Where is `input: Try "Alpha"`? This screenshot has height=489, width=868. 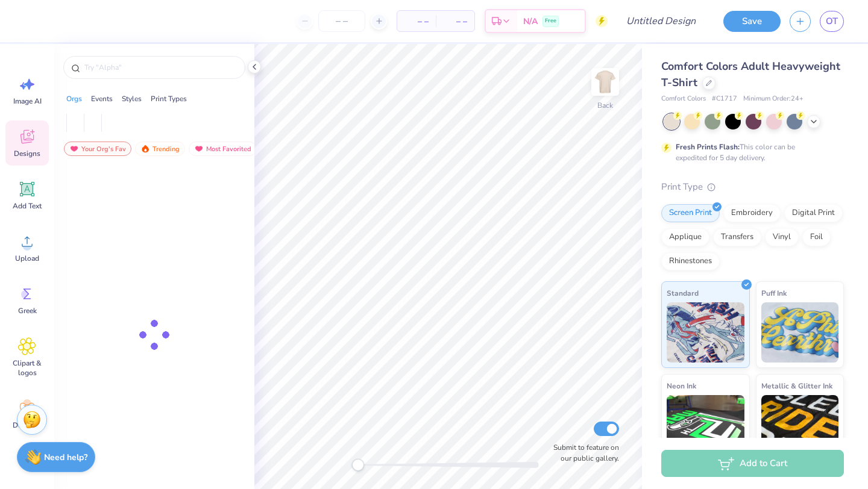 input: Try "Alpha" is located at coordinates (161, 68).